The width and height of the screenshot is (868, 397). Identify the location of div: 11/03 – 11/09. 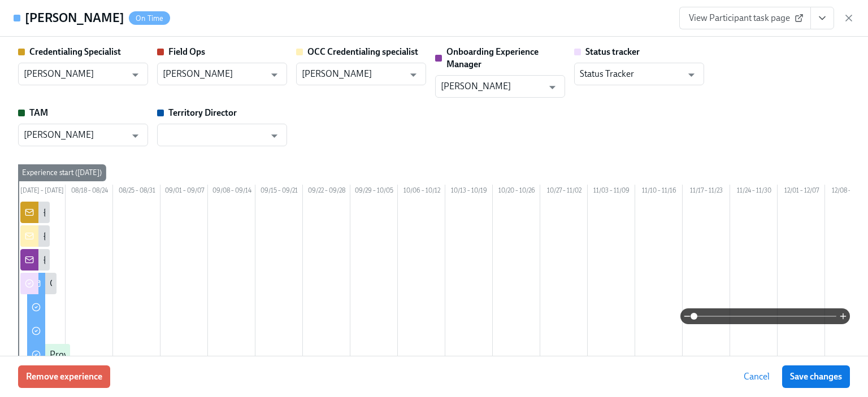
(611, 192).